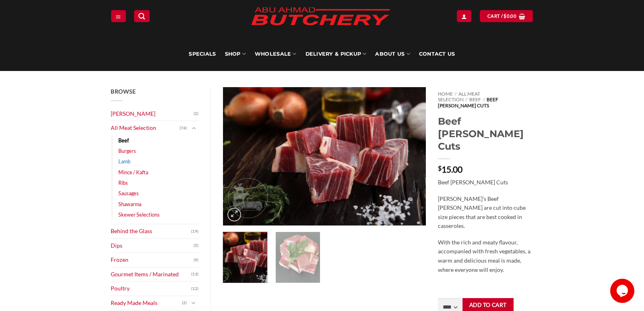 The image size is (644, 311). What do you see at coordinates (506, 15) in the screenshot?
I see `a: View cart` at bounding box center [506, 15].